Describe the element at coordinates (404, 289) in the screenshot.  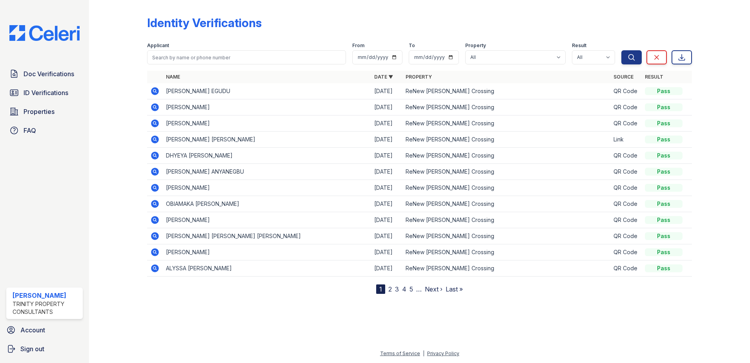
I see `a: 4` at that location.